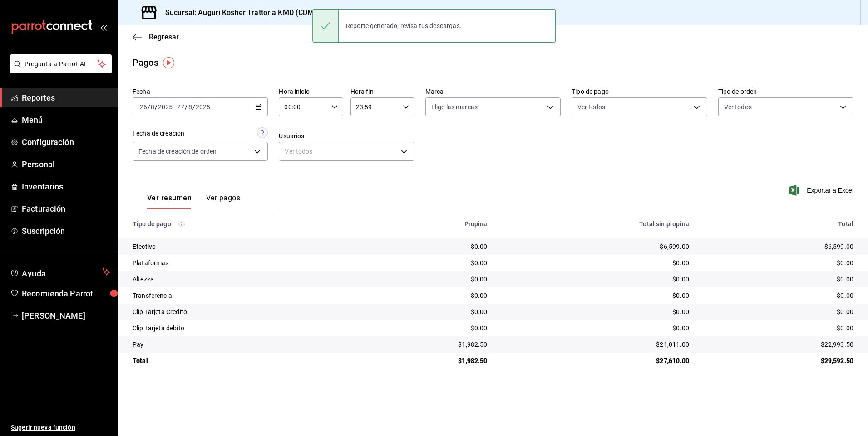 This screenshot has height=436, width=868. I want to click on button: Pregunta a Parrot AI, so click(61, 64).